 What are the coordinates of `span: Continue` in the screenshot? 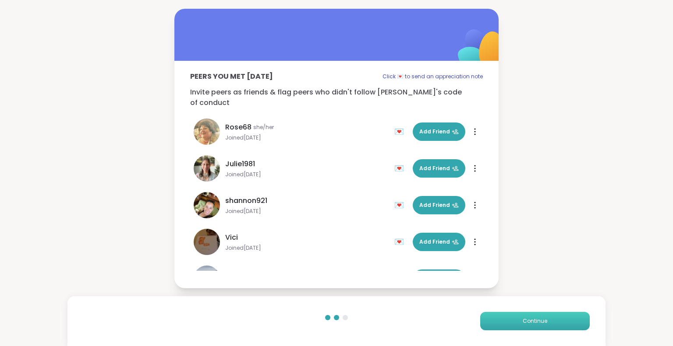 It's located at (535, 321).